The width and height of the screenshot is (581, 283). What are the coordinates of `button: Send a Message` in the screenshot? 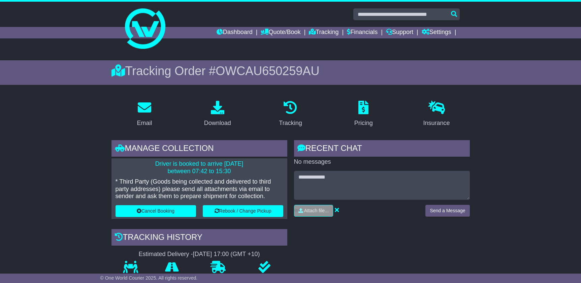 It's located at (447, 210).